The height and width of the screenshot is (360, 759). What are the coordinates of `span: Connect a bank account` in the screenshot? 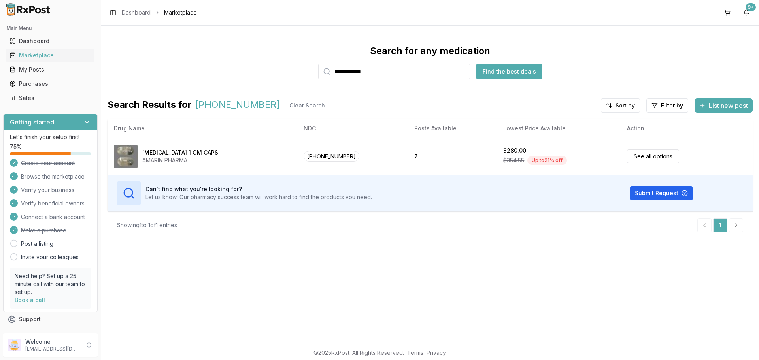 It's located at (53, 217).